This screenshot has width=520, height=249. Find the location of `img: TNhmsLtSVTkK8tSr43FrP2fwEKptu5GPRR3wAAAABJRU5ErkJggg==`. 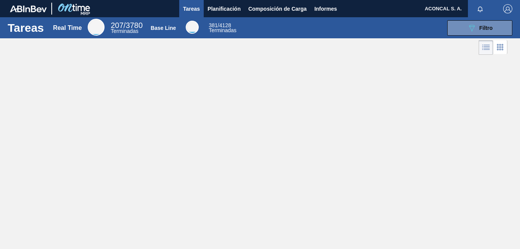

img: TNhmsLtSVTkK8tSr43FrP2fwEKptu5GPRR3wAAAABJRU5ErkJggg== is located at coordinates (28, 9).